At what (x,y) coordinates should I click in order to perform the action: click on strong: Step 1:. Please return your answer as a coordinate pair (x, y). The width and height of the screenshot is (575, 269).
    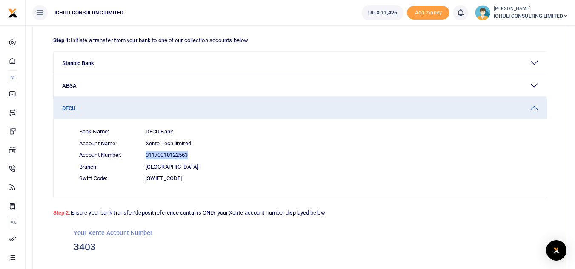
    Looking at the image, I should click on (62, 40).